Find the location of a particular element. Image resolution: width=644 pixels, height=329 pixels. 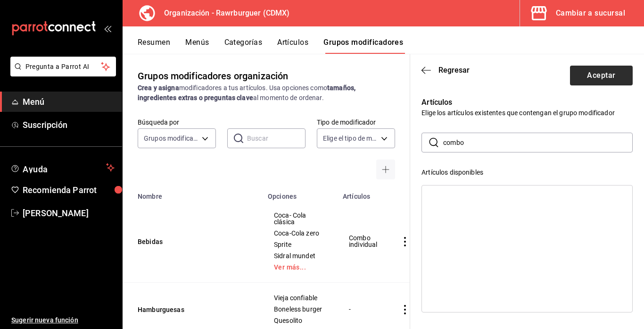

button: Grupos modificadores is located at coordinates (363, 46).